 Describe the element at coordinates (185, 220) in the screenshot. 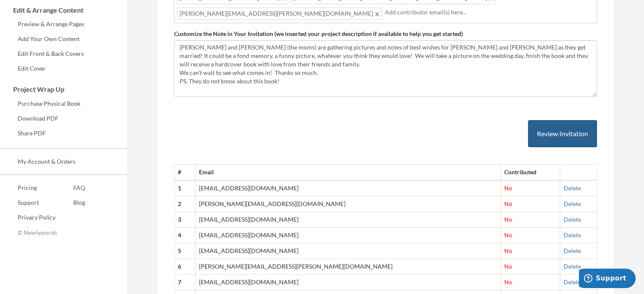

I see `th: 3` at that location.